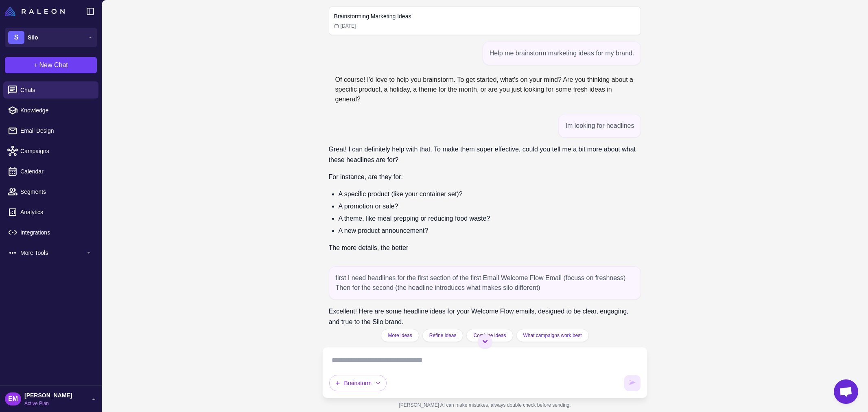 The height and width of the screenshot is (412, 868). I want to click on a: Raleon Logo, so click(36, 11).